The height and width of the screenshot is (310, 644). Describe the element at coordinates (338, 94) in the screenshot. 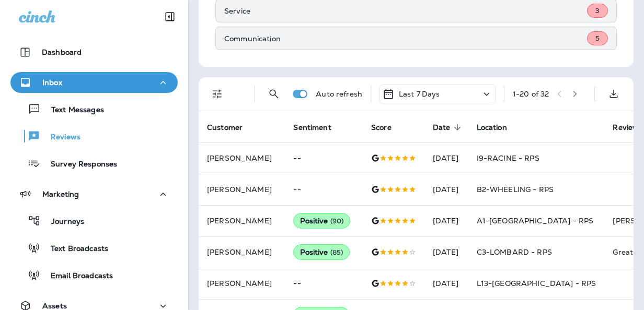

I see `p: Auto refresh` at that location.